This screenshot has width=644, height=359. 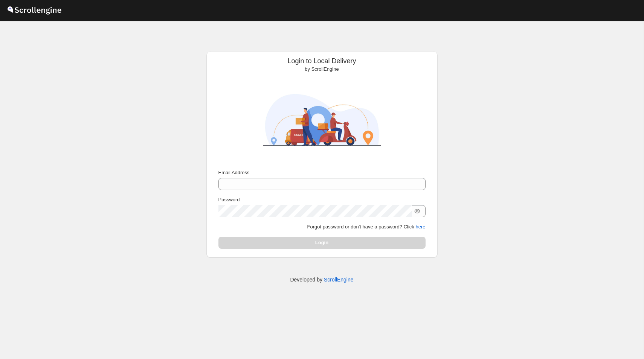 I want to click on div: Login to Local Delivery, so click(x=322, y=65).